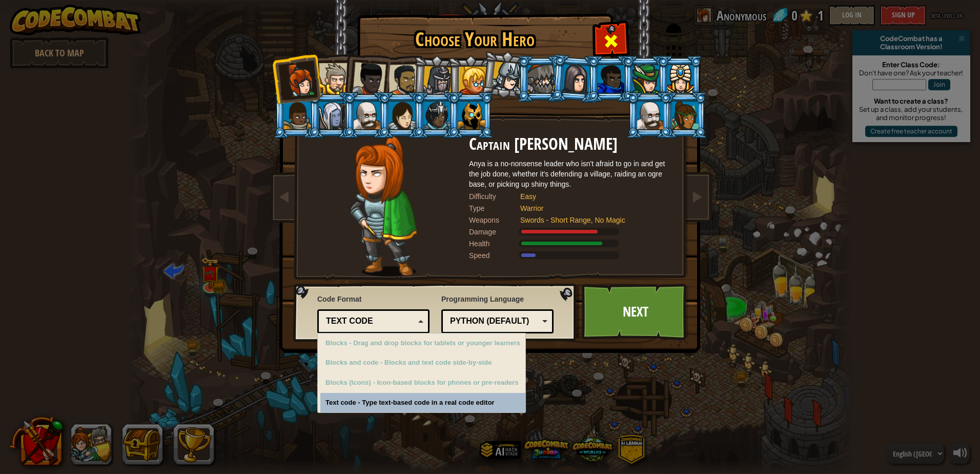 The image size is (980, 474). Describe the element at coordinates (592, 196) in the screenshot. I see `div: Easy` at that location.